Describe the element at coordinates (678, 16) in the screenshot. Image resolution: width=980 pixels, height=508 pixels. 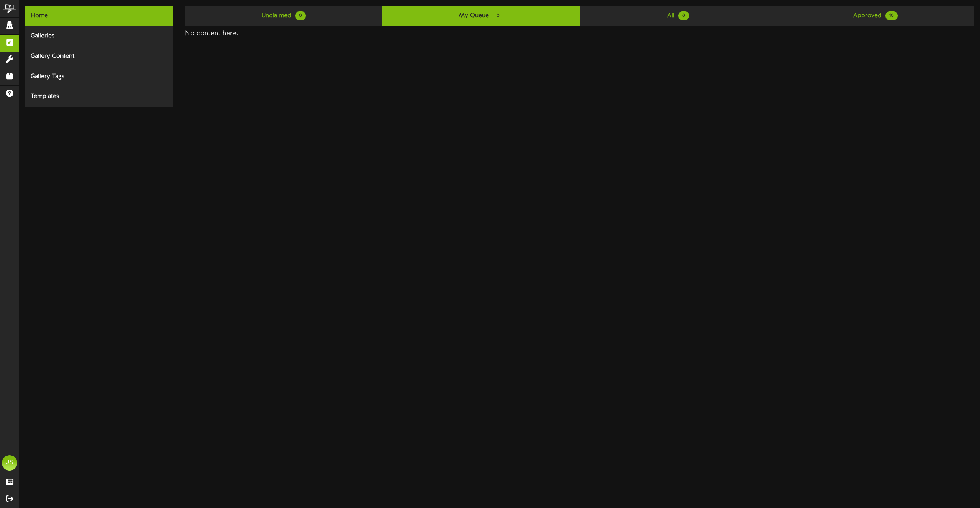
I see `a: All` at that location.